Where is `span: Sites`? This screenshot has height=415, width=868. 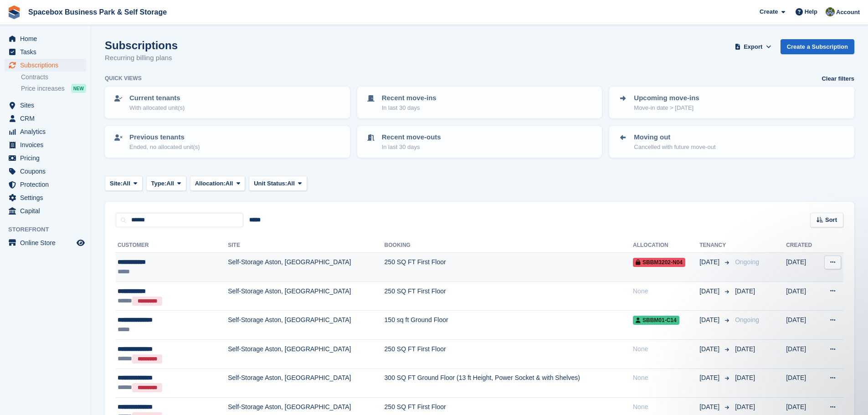
span: Sites is located at coordinates (47, 105).